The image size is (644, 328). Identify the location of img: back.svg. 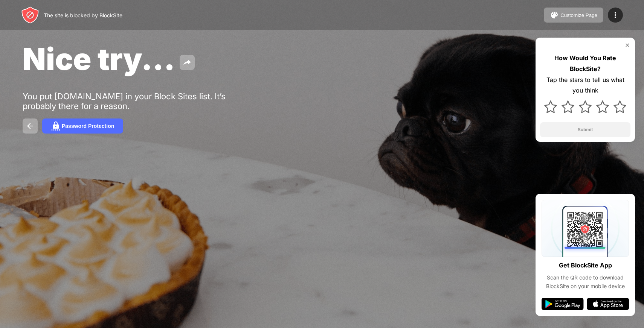
(30, 126).